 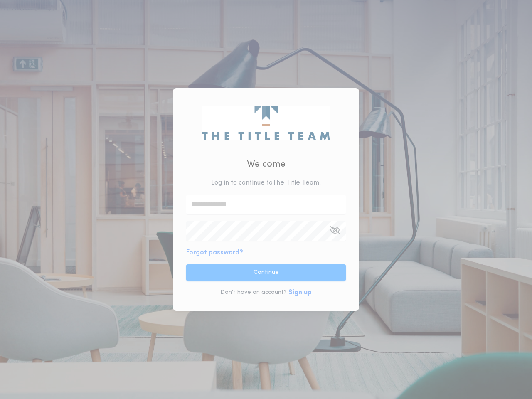 I want to click on button: Continue, so click(x=266, y=272).